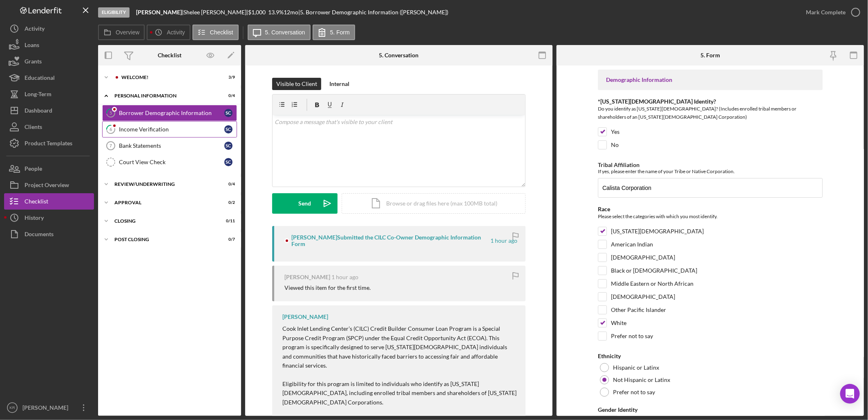 Image resolution: width=868 pixels, height=420 pixels. I want to click on tspan: 7, so click(111, 145).